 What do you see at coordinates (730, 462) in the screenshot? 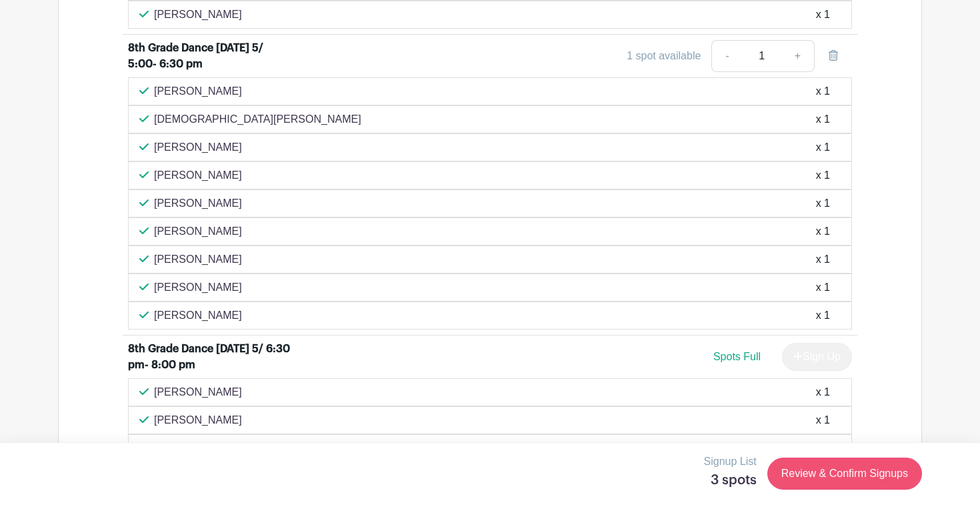
I see `p: Signup List` at bounding box center [730, 462].